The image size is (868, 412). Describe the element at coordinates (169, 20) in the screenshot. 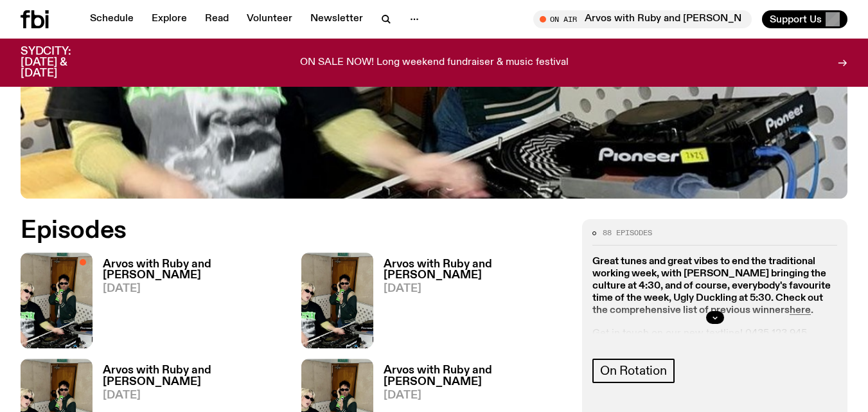

I see `a: Explore` at that location.